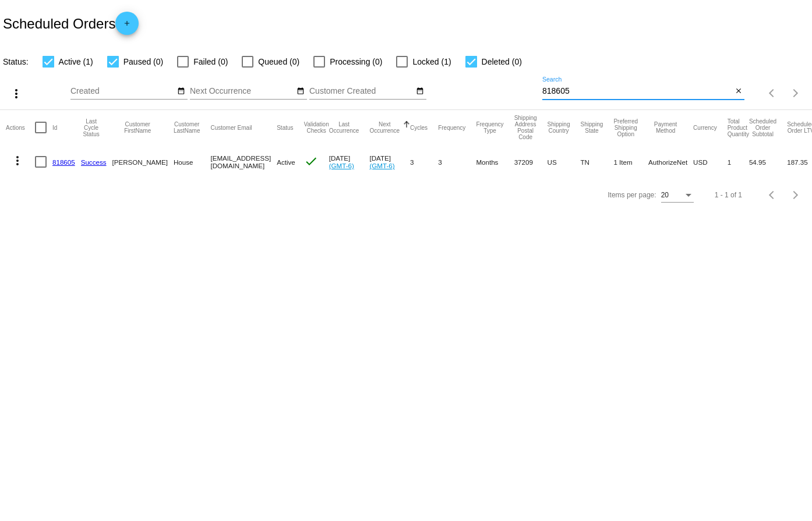  What do you see at coordinates (316, 127) in the screenshot?
I see `mat-header-cell: Validation Checks` at bounding box center [316, 127].